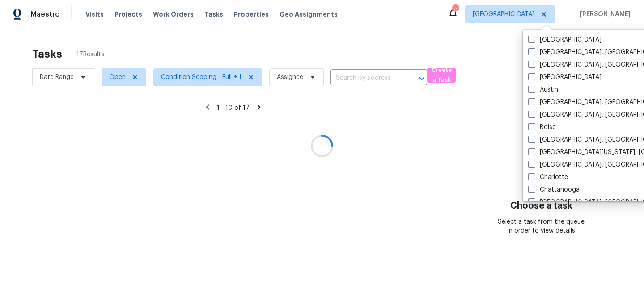 This screenshot has width=644, height=292. Describe the element at coordinates (543, 90) in the screenshot. I see `label: Austin` at that location.